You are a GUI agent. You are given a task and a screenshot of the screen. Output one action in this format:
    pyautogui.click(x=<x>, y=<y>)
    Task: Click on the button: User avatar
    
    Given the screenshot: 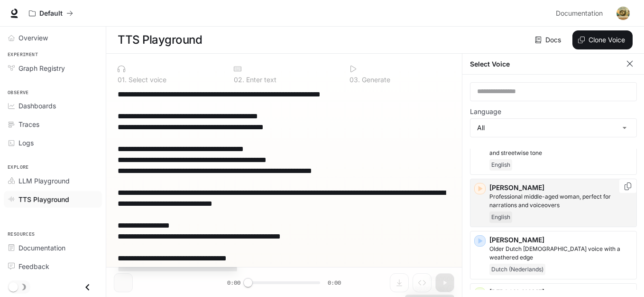 What is the action you would take?
    pyautogui.click(x=623, y=14)
    